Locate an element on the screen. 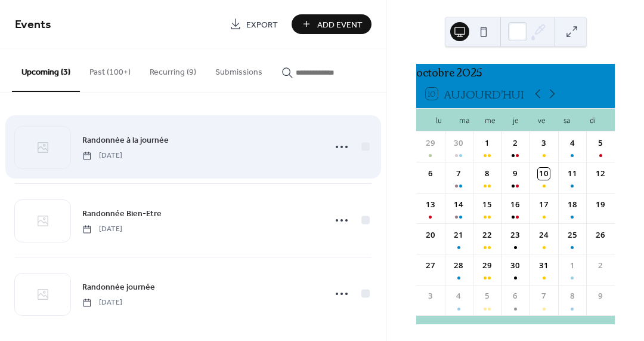 This screenshot has height=341, width=644. div: 28 is located at coordinates (459, 265).